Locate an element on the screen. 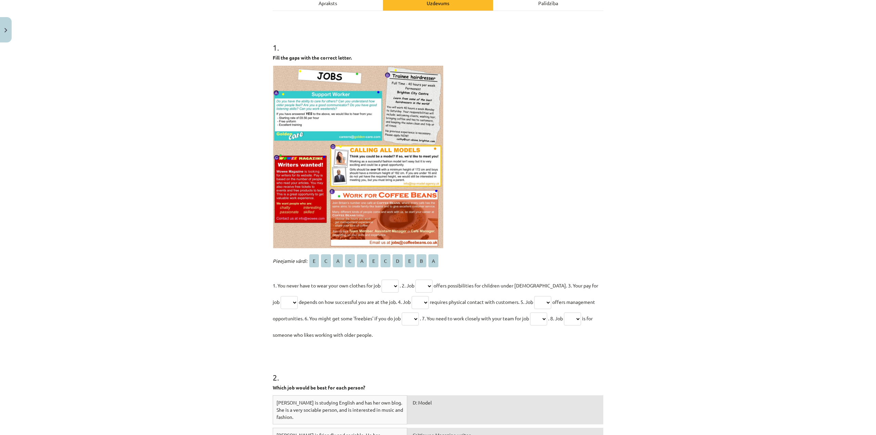 Image resolution: width=876 pixels, height=435 pixels. strong: Fill the gaps with the correct letter. is located at coordinates (312, 58).